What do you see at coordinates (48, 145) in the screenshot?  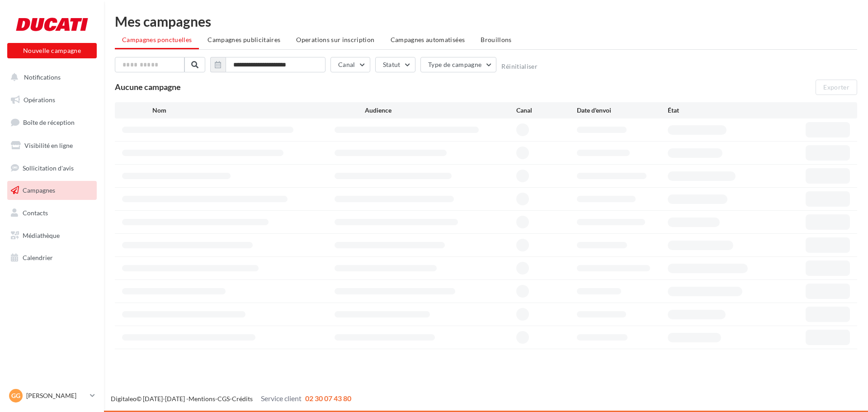 I see `span: Visibilité en ligne` at bounding box center [48, 145].